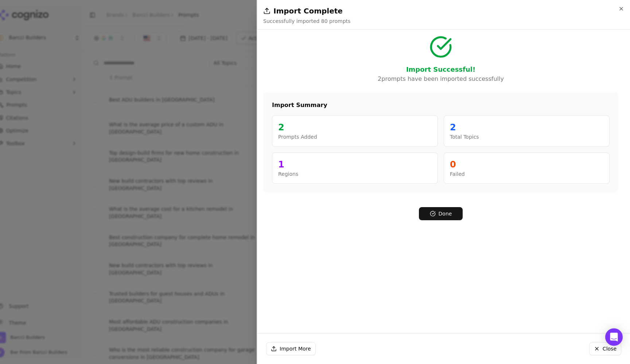 The height and width of the screenshot is (364, 630). I want to click on div: Failed, so click(527, 174).